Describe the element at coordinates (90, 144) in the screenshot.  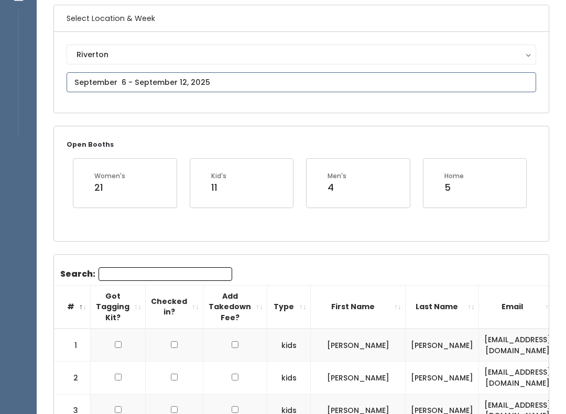
I see `small: Open Booths` at that location.